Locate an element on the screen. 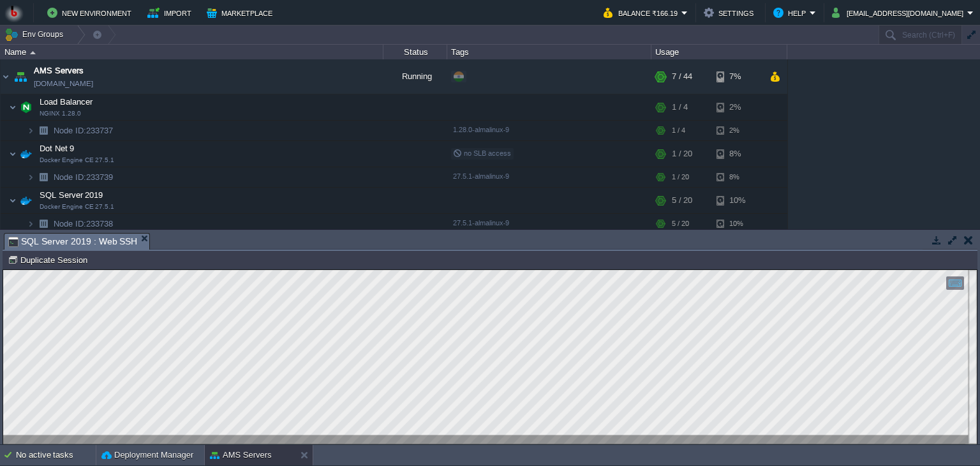 The image size is (980, 466). button: AMS Servers is located at coordinates (240, 455).